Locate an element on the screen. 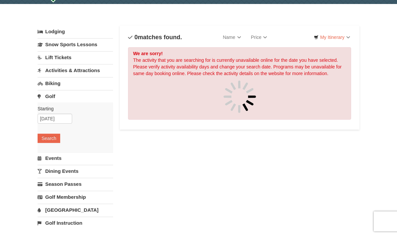  a: Activities & Attractions is located at coordinates (75, 70).